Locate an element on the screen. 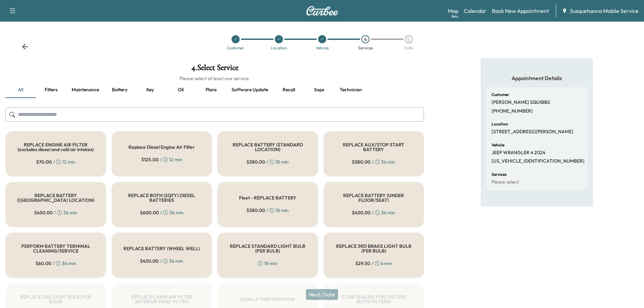 The height and width of the screenshot is (308, 644). h5: Fleet - REPLACE BATTERY is located at coordinates (268, 198).